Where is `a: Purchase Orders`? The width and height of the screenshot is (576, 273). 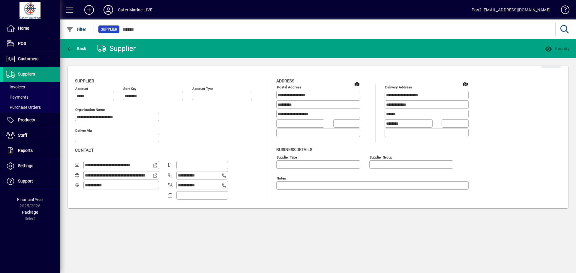 a: Purchase Orders is located at coordinates (32, 107).